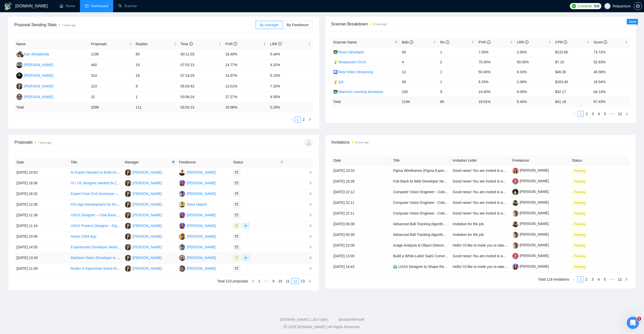 This screenshot has width=644, height=334. Describe the element at coordinates (515, 266) in the screenshot. I see `img: c1o0rOVReXCKi1bnQSsgHbaWbvfM_HSxWVsvTMtH2C50utd8VeU_52zlHuo4ie9fkT` at that location.